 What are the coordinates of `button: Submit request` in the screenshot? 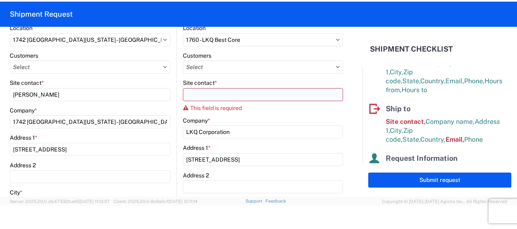 It's located at (440, 180).